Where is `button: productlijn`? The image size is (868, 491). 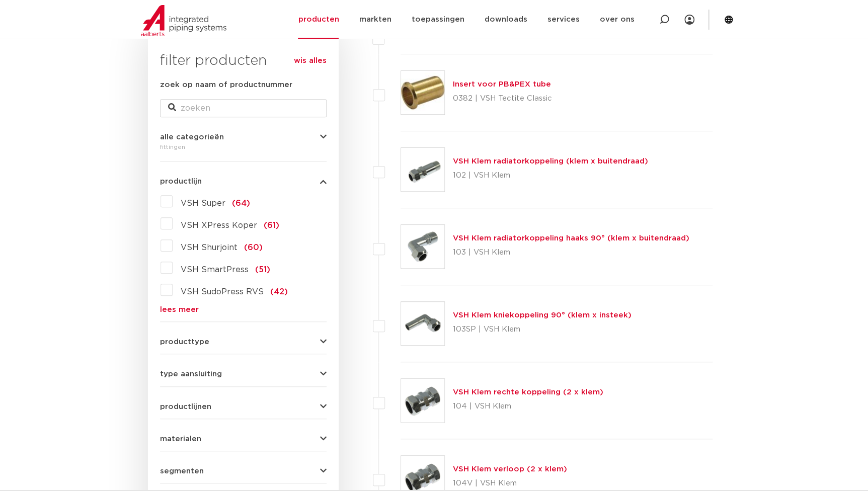 button: productlijn is located at coordinates (243, 181).